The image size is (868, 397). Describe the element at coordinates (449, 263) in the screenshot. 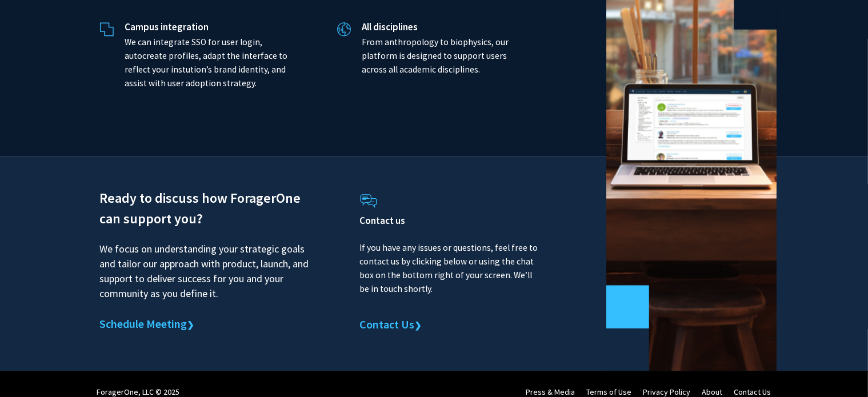

I see `p: If you have any issues or questions, feel free to contact us by clicking below or using the chat ...` at that location.